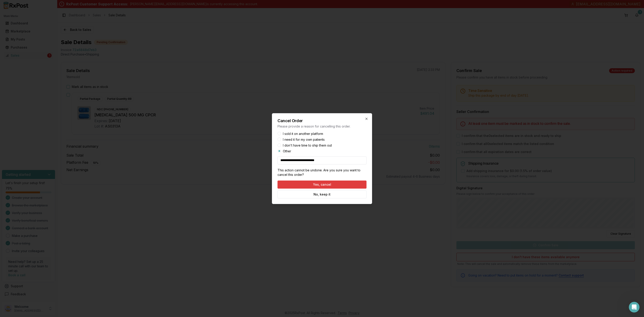  I want to click on h2: Cancel Order, so click(322, 121).